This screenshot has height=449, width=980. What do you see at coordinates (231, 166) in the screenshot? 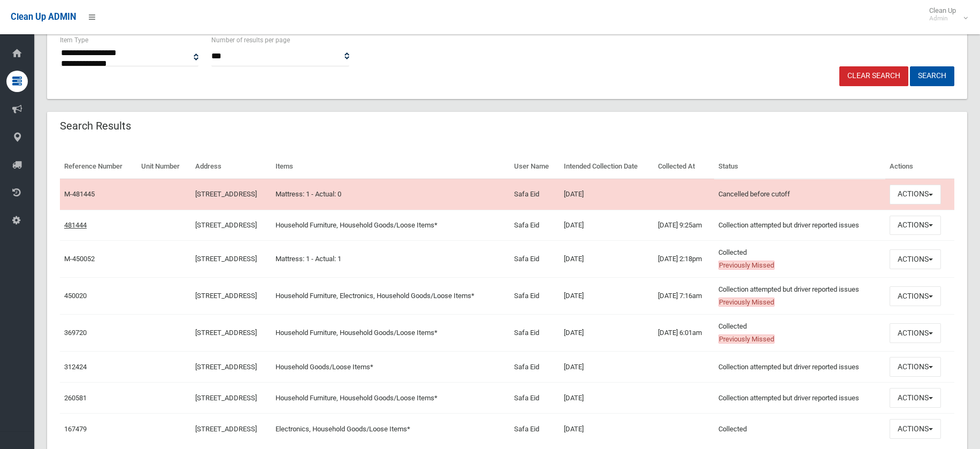
I see `th: Address` at bounding box center [231, 166].